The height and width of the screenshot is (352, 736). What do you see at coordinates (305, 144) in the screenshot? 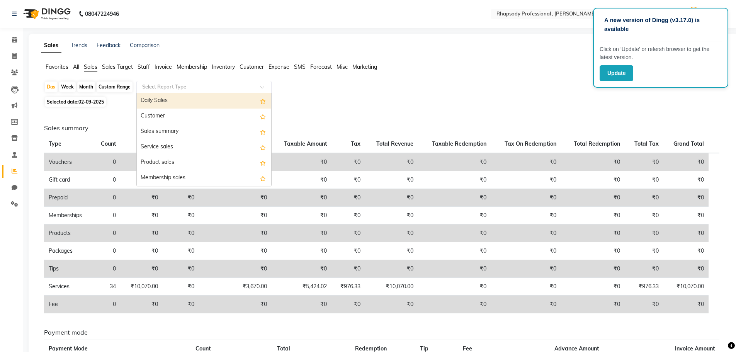
I see `span: Taxable Amount` at bounding box center [305, 144].